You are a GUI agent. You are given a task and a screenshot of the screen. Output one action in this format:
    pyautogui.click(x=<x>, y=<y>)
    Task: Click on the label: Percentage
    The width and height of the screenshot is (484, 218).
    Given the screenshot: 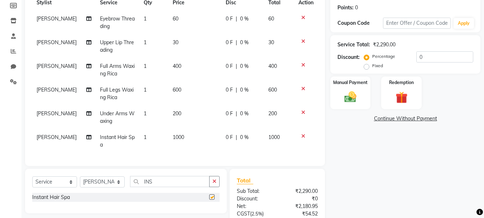 What is the action you would take?
    pyautogui.click(x=384, y=56)
    